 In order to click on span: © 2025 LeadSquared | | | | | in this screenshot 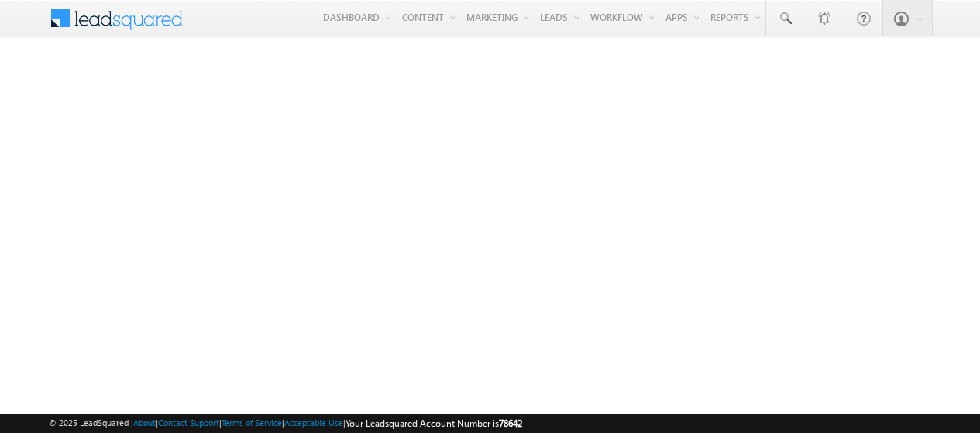, I will do `click(285, 423)`.